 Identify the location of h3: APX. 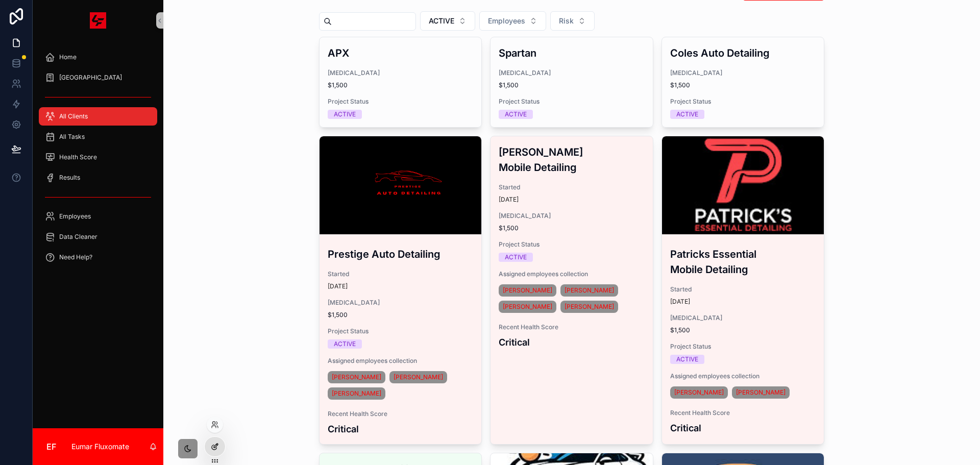
(401, 53).